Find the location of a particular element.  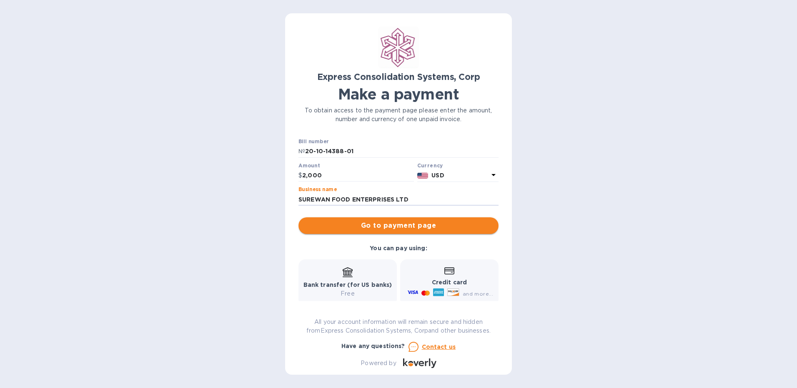

p: To obtain access to the payment page please enter the amount, number and currency of one unpaid i... is located at coordinates (398, 115).